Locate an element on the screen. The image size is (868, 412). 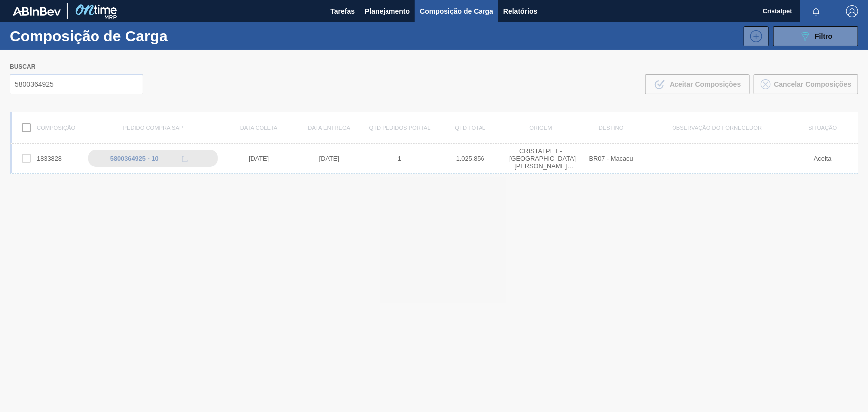
div: Nova Composição is located at coordinates (754, 36).